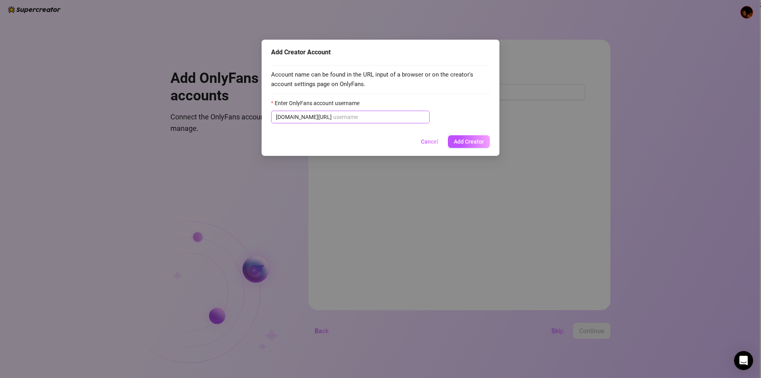  Describe the element at coordinates (318, 103) in the screenshot. I see `label: Enter OnlyFans account username` at that location.